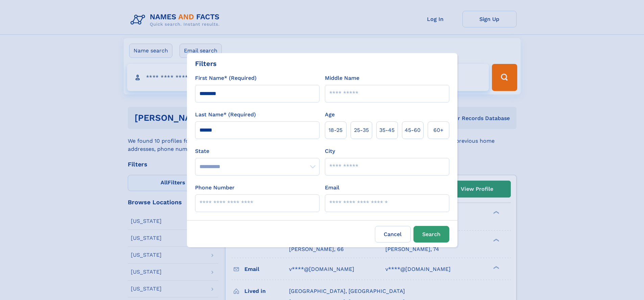  Describe the element at coordinates (330, 115) in the screenshot. I see `label: Age` at that location.